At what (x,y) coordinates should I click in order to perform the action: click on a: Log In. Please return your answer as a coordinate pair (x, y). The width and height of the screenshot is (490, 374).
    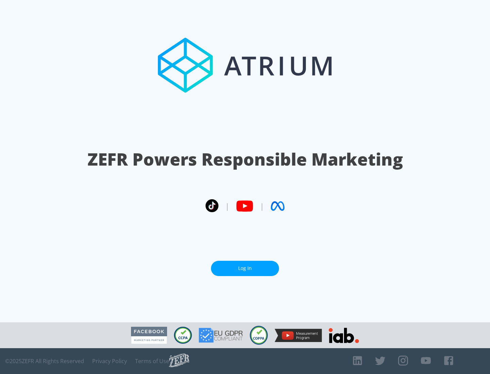
    Looking at the image, I should click on (245, 268).